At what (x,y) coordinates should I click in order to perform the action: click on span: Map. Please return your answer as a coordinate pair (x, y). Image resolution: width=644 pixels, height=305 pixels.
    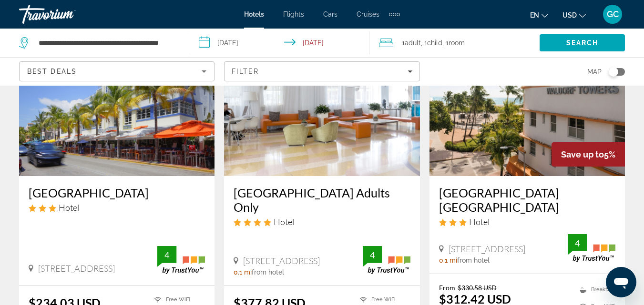
    Looking at the image, I should click on (595, 72).